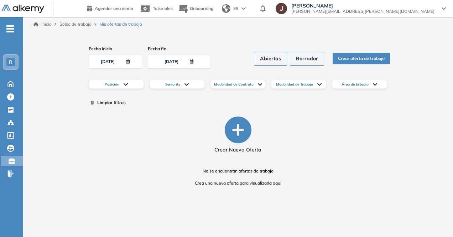 Image resolution: width=453 pixels, height=237 pixels. What do you see at coordinates (270, 58) in the screenshot?
I see `span: Abiertas` at bounding box center [270, 58].